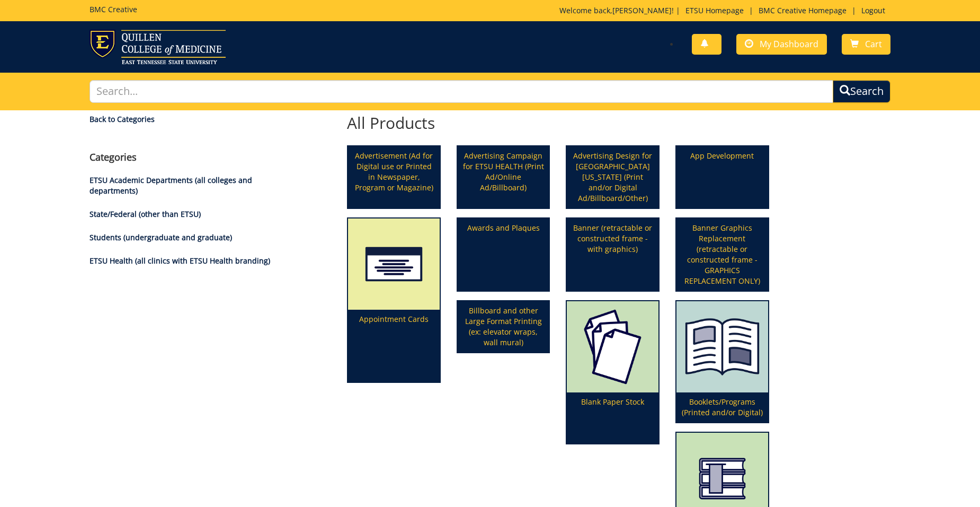 The width and height of the screenshot is (980, 507). What do you see at coordinates (157, 47) in the screenshot?
I see `img: ETSU logo` at bounding box center [157, 47].